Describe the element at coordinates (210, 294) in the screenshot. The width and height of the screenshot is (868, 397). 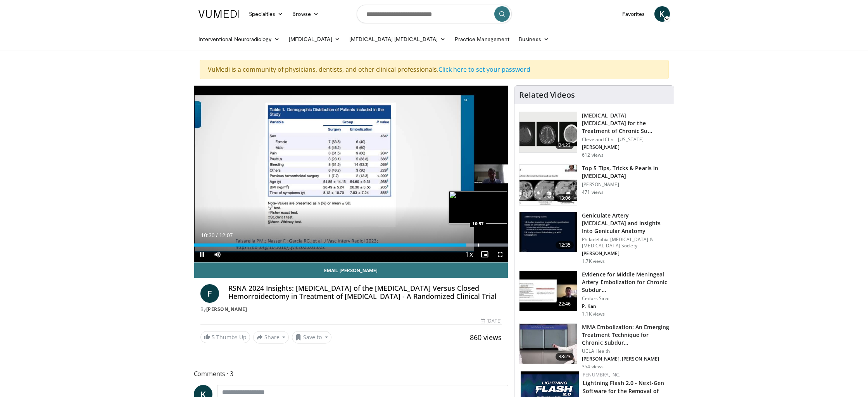
I see `span: F` at that location.